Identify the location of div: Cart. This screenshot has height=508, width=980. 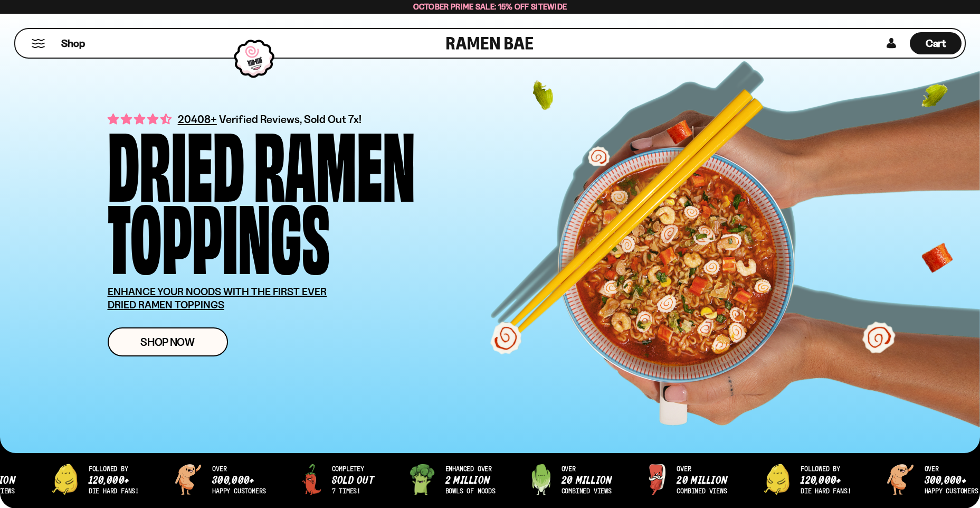
(936, 44).